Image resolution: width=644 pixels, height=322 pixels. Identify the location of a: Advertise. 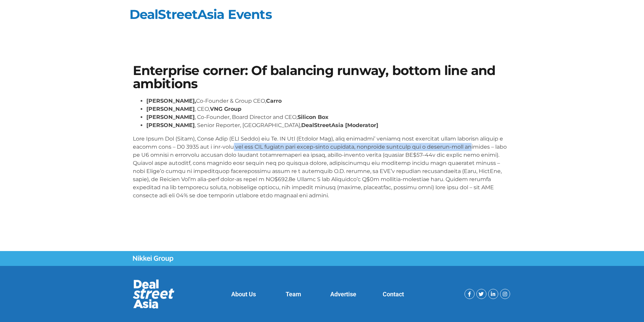
(343, 294).